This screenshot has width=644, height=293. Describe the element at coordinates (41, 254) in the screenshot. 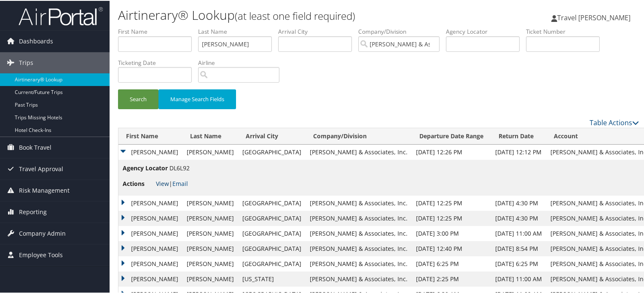

I see `span: Employee Tools` at that location.